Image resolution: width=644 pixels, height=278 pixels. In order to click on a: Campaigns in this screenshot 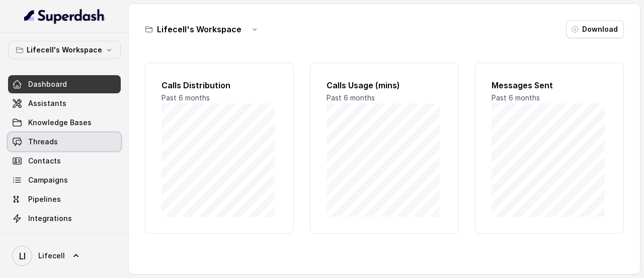, I will do `click(64, 179)`.